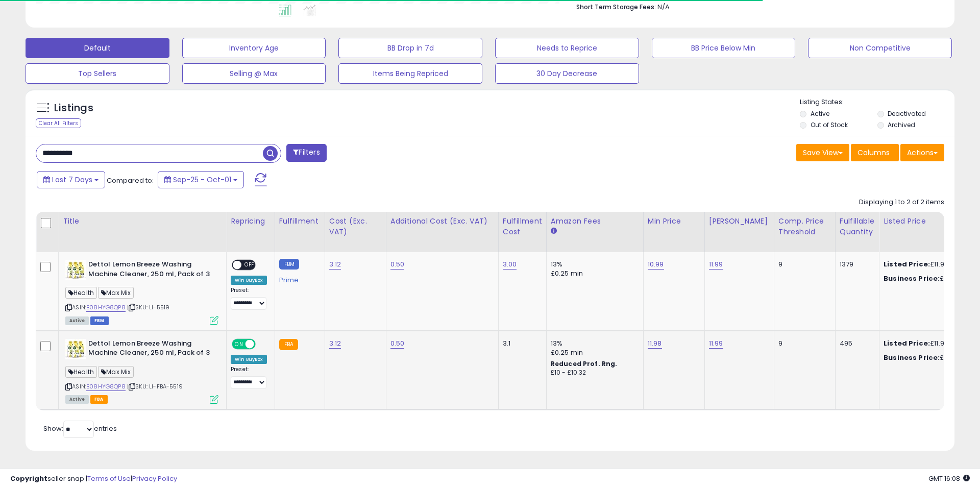 The height and width of the screenshot is (489, 980). Describe the element at coordinates (202, 179) in the screenshot. I see `span: Sep-25 - Oct-01` at that location.